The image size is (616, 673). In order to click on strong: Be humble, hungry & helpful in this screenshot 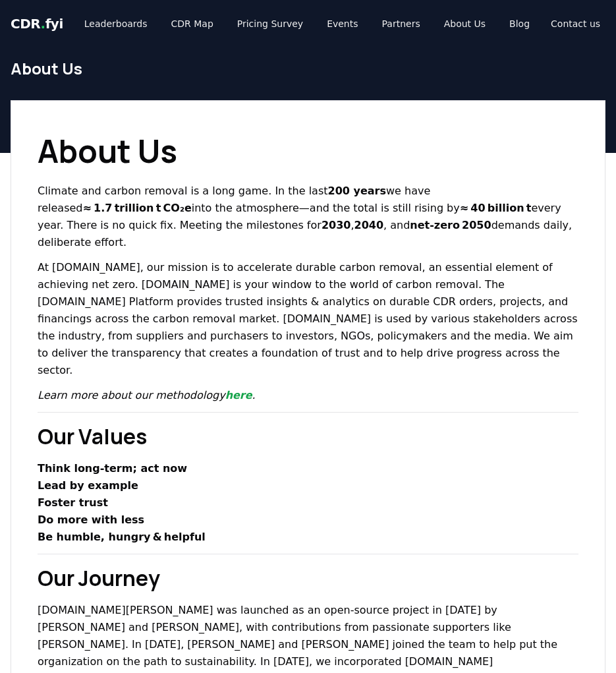, I will do `click(121, 537)`.